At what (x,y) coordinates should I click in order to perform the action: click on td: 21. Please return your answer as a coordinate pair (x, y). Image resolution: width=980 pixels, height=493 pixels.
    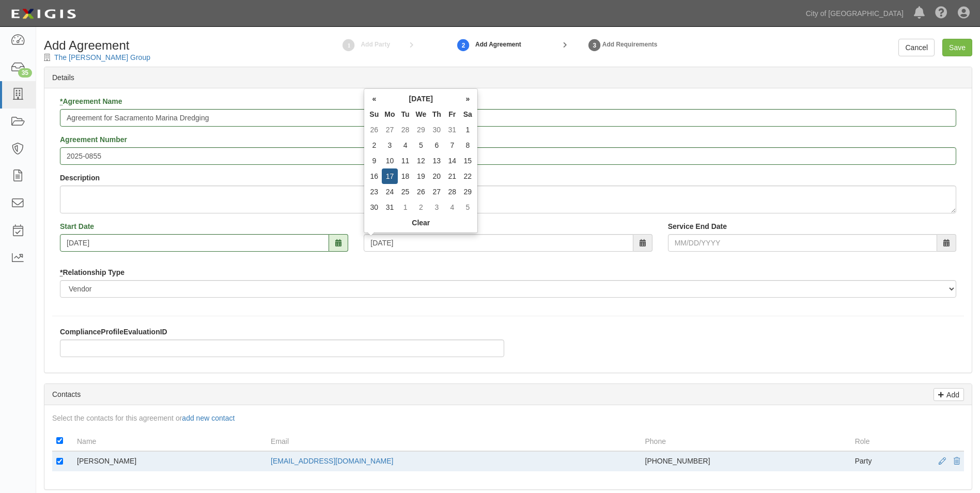
    Looking at the image, I should click on (452, 176).